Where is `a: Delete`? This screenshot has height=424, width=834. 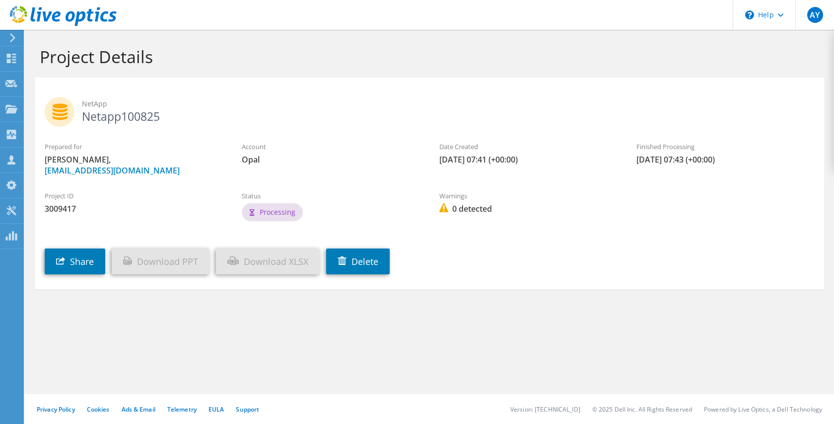 a: Delete is located at coordinates (358, 261).